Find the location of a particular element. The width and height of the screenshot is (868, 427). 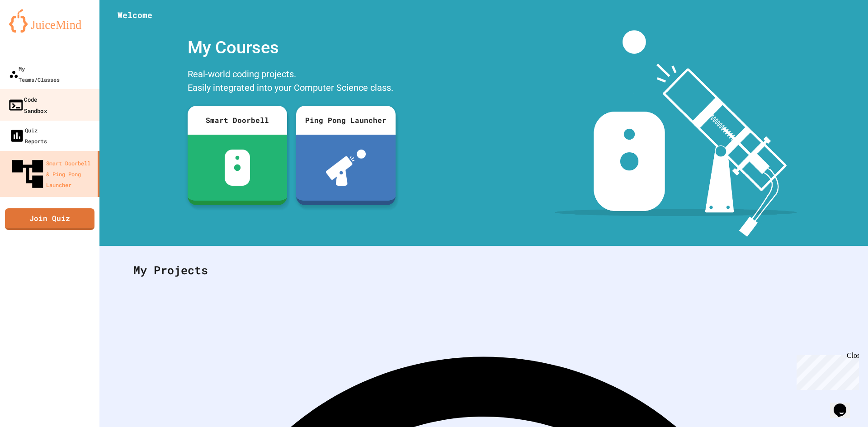

div: My Projects is located at coordinates (483, 271).